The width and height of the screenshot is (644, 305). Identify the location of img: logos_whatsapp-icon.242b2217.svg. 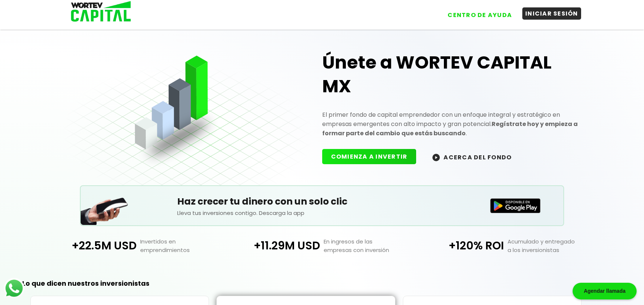
(14, 288).